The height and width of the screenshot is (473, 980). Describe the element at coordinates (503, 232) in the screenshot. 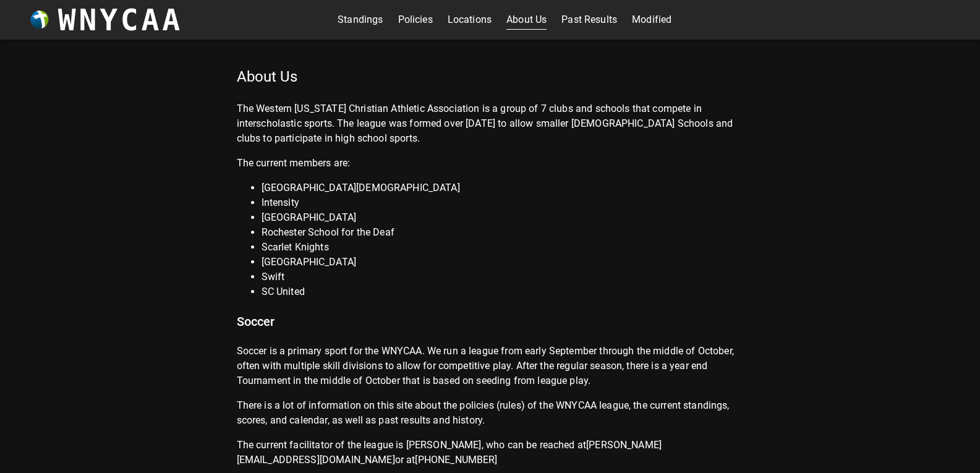

I see `li: Rochester School for the Deaf` at that location.